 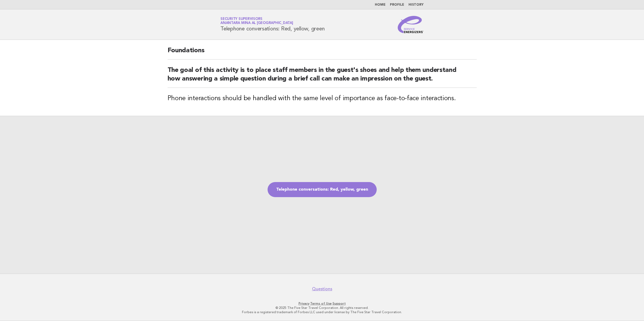 What do you see at coordinates (322, 289) in the screenshot?
I see `a: Questions` at bounding box center [322, 289].